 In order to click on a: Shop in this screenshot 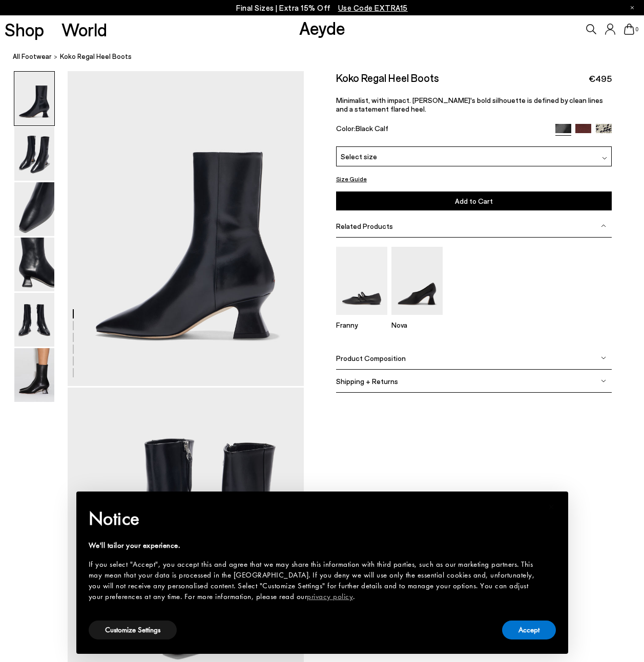, I will do `click(24, 30)`.